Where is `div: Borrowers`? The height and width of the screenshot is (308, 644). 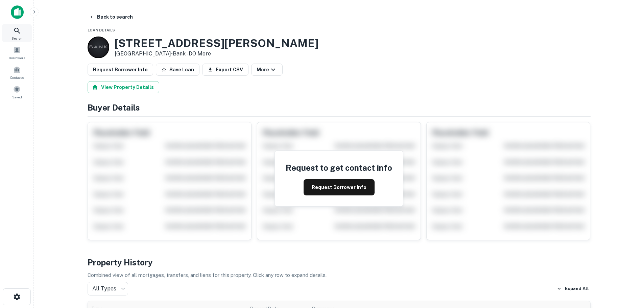
div: Borrowers is located at coordinates (17, 53).